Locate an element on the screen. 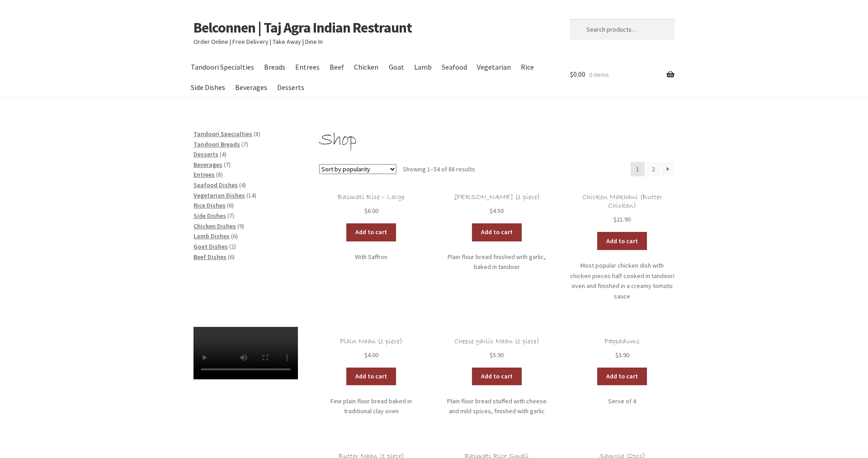  p: Plain flour bread stuffed with cheese and mild spices, finished with garlic is located at coordinates (497, 406).